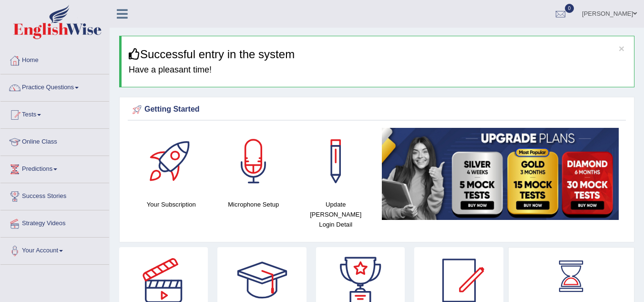  What do you see at coordinates (55, 250) in the screenshot?
I see `a: Your Account` at bounding box center [55, 250].